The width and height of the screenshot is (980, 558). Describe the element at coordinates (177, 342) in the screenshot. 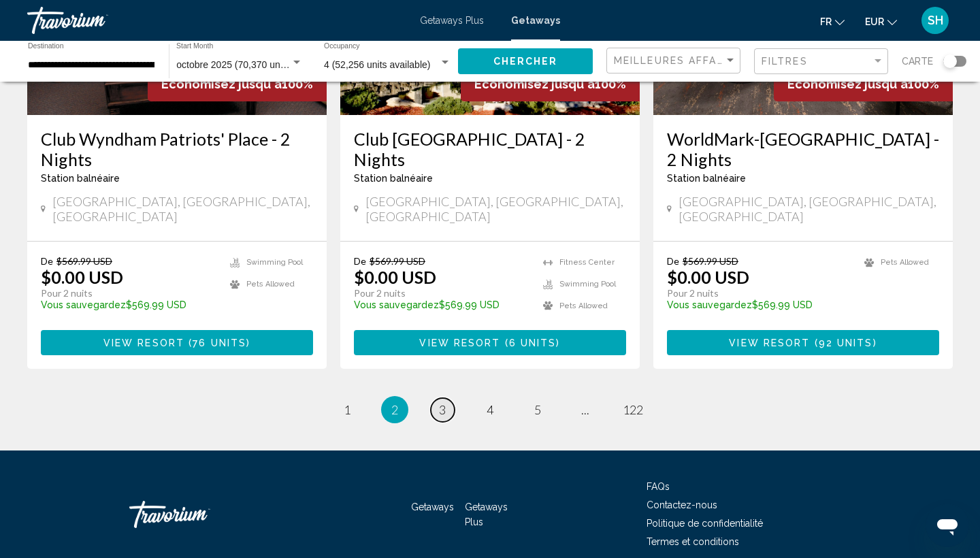

I see `a: View Resort(76 units)` at that location.